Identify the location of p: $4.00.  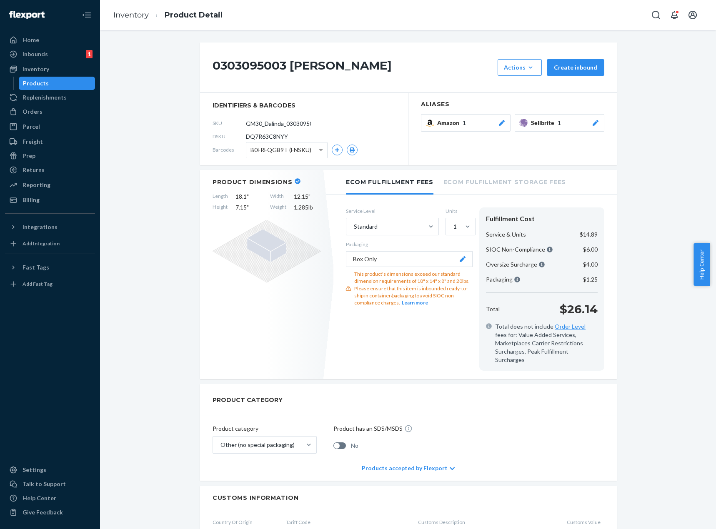
(590, 265).